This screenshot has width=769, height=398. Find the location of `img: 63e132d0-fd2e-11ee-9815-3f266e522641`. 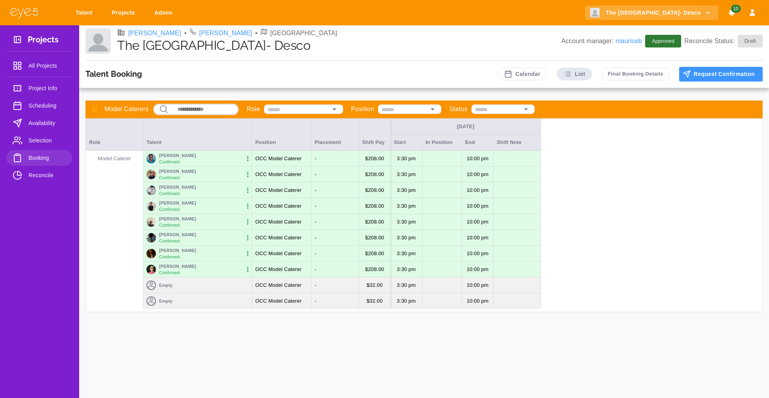

img: 63e132d0-fd2e-11ee-9815-3f266e522641 is located at coordinates (151, 206).